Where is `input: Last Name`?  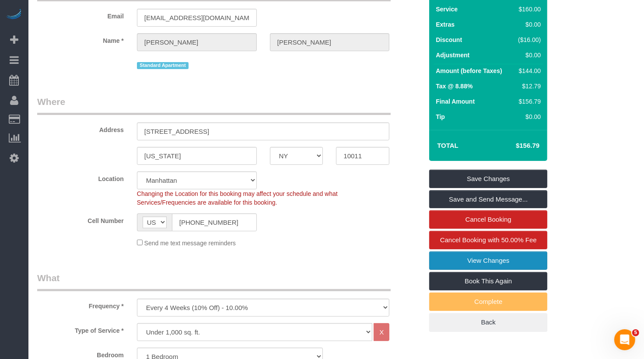
input: Last Name is located at coordinates (330, 42).